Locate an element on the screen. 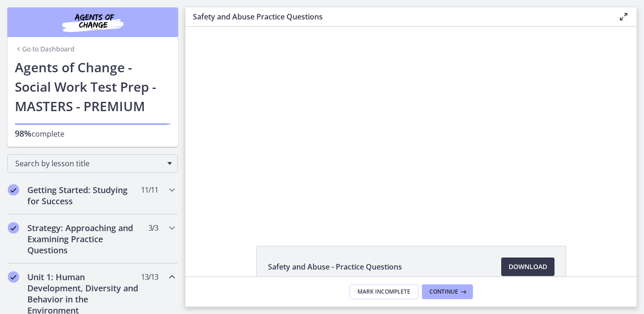 This screenshot has height=314, width=644. button: Mark Incomplete is located at coordinates (384, 292).